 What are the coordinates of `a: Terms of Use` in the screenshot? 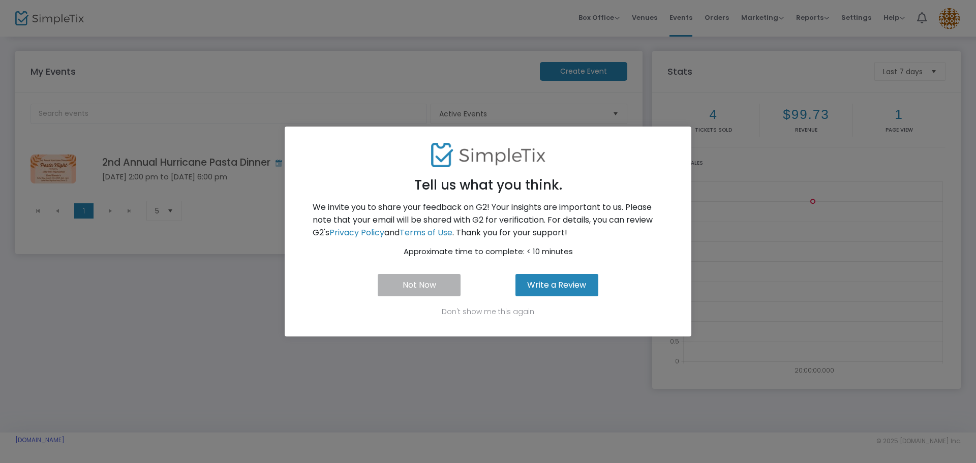 It's located at (426, 232).